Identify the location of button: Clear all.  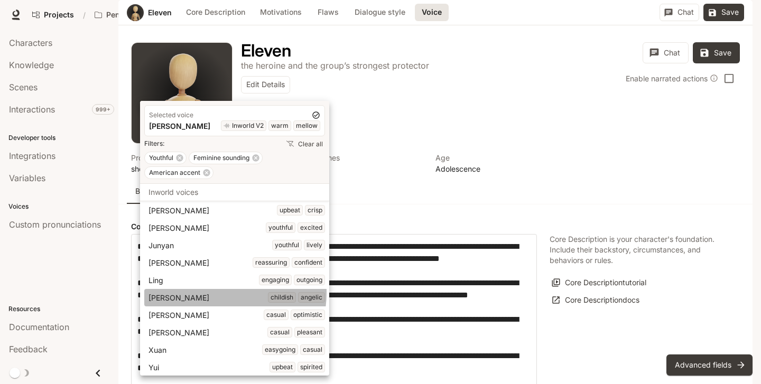
(305, 144).